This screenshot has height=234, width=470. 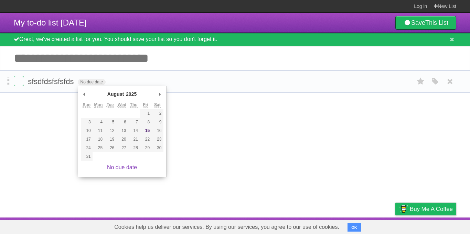 What do you see at coordinates (122, 148) in the screenshot?
I see `button: 27` at bounding box center [122, 148].